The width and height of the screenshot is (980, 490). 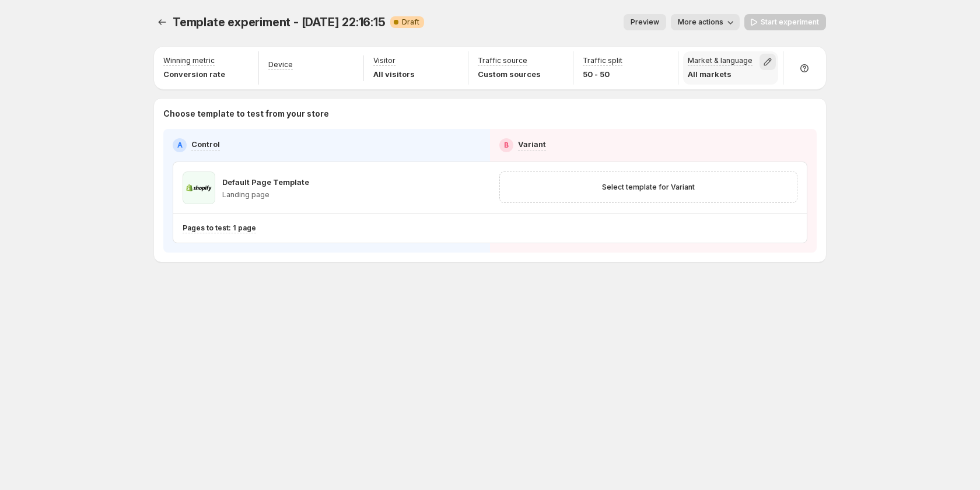 What do you see at coordinates (644, 22) in the screenshot?
I see `button: Preview` at bounding box center [644, 22].